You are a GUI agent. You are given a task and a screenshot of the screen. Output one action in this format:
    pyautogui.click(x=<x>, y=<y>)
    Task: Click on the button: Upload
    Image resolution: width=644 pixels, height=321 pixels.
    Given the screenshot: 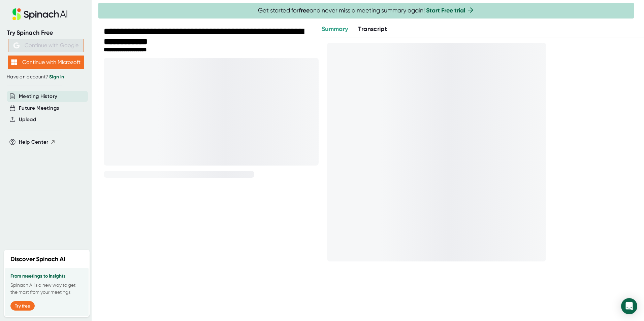 What is the action you would take?
    pyautogui.click(x=27, y=120)
    